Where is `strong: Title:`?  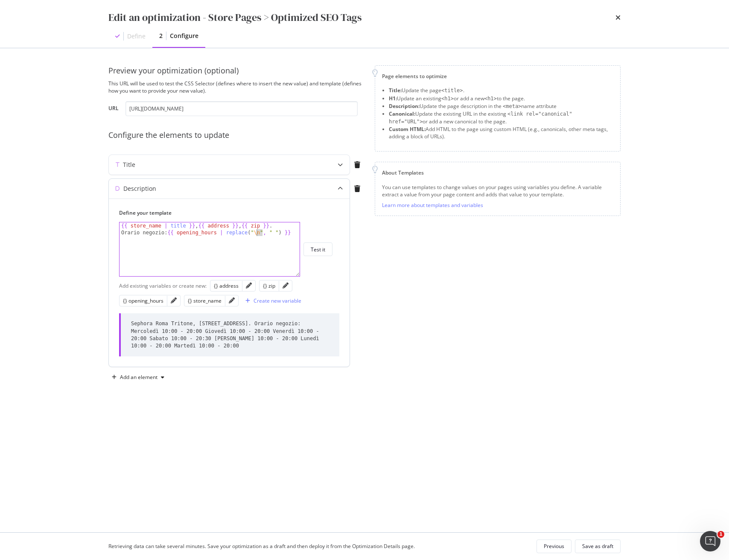 strong: Title: is located at coordinates (395, 90).